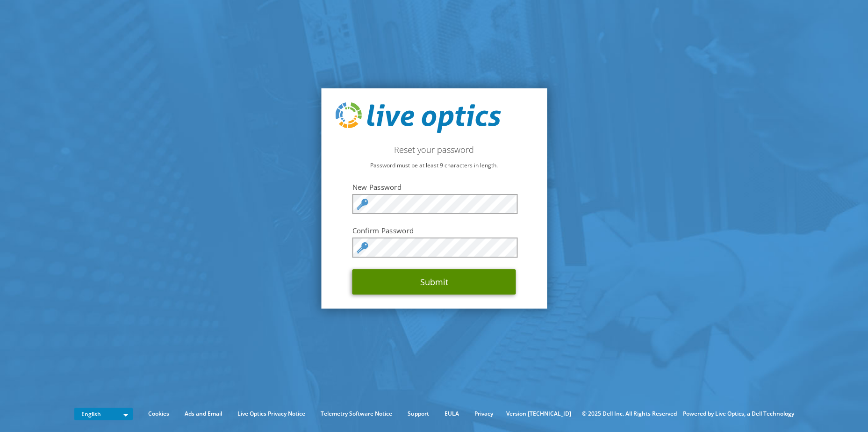 The height and width of the screenshot is (432, 868). I want to click on label: Confirm Password, so click(434, 230).